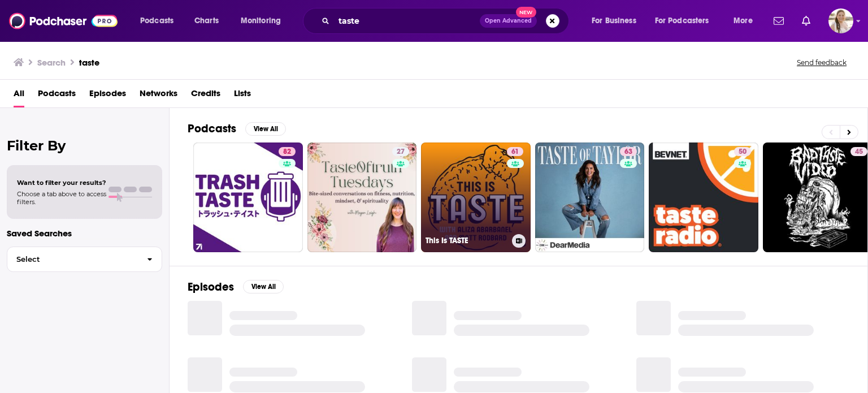 Image resolution: width=868 pixels, height=393 pixels. I want to click on h3: This Is TASTE, so click(466, 240).